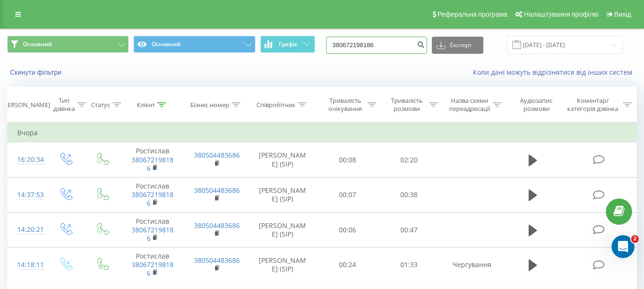 The width and height of the screenshot is (644, 289). I want to click on div: Співробітник, so click(276, 105).